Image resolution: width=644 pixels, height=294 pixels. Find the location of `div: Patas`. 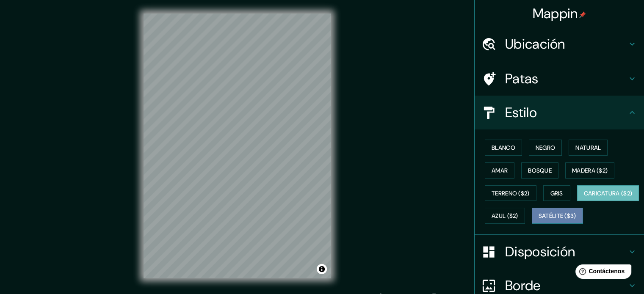

div: Patas is located at coordinates (560, 79).